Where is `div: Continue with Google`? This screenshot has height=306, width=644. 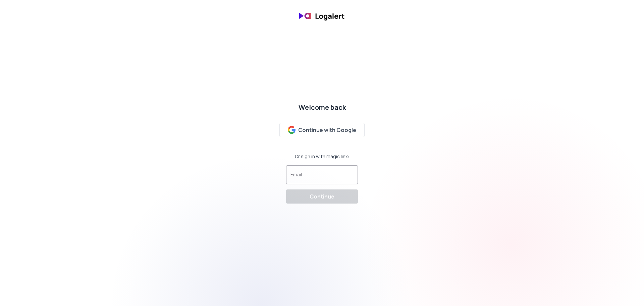 div: Continue with Google is located at coordinates (322, 130).